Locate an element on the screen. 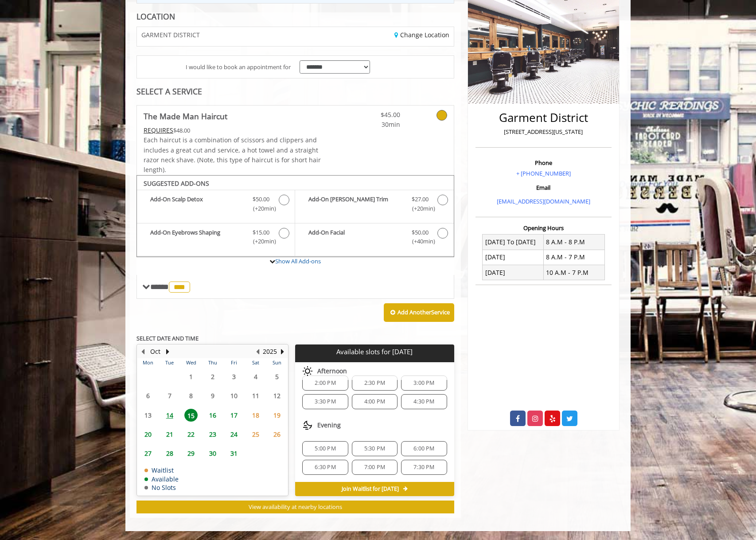  span: 26 is located at coordinates (277, 434).